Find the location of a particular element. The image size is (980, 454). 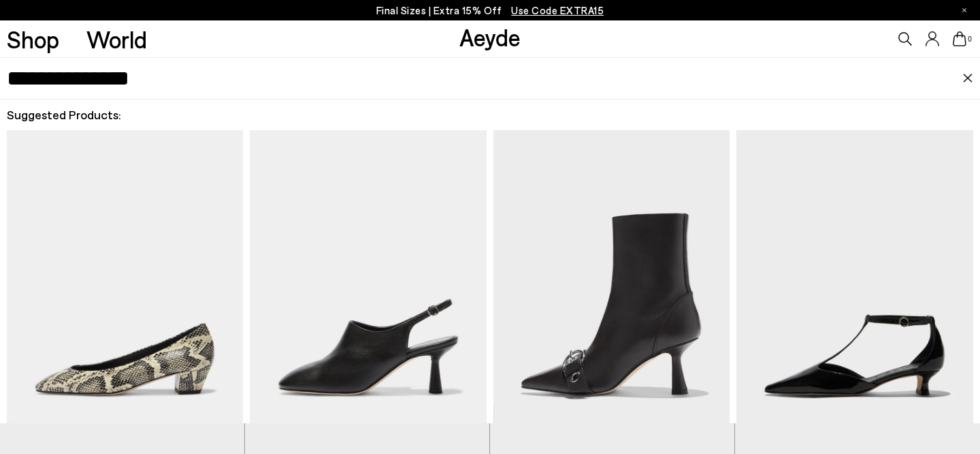

span: Navigate to /collections/ss25-final-sizes is located at coordinates (558, 11).